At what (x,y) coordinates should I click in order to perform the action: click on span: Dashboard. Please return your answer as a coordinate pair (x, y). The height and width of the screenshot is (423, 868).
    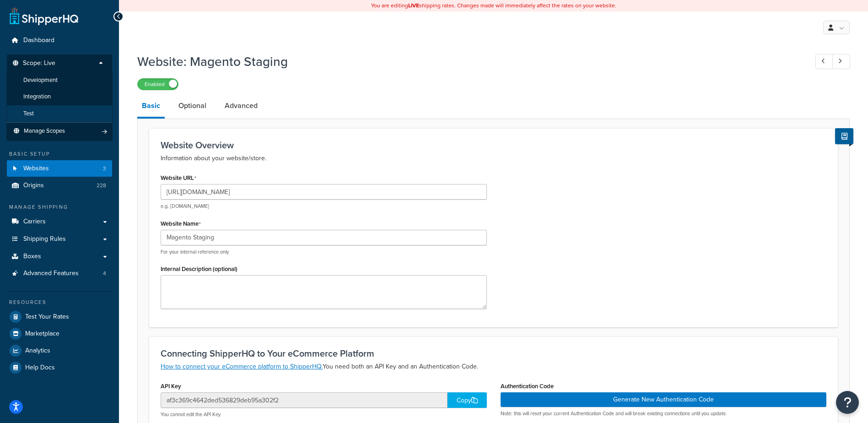
    Looking at the image, I should click on (39, 40).